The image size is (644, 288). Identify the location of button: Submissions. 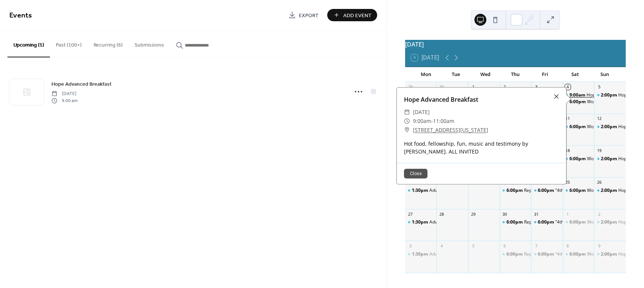
(150, 43).